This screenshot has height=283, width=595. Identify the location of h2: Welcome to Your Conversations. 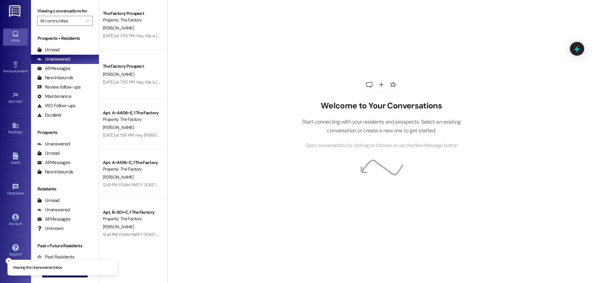
(381, 106).